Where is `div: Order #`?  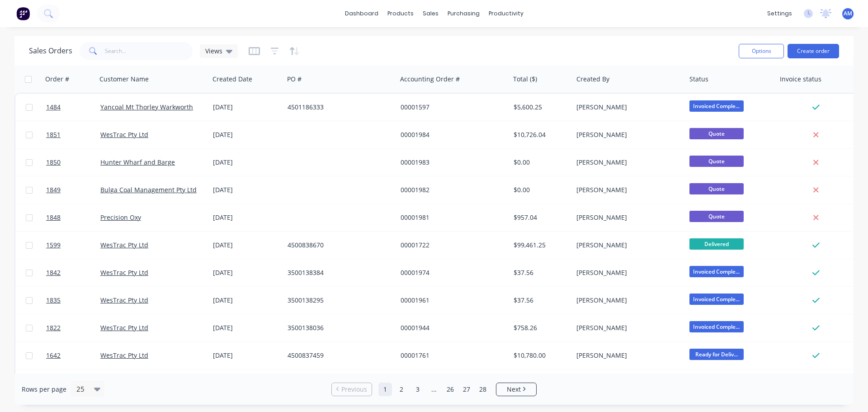 div: Order # is located at coordinates (57, 80).